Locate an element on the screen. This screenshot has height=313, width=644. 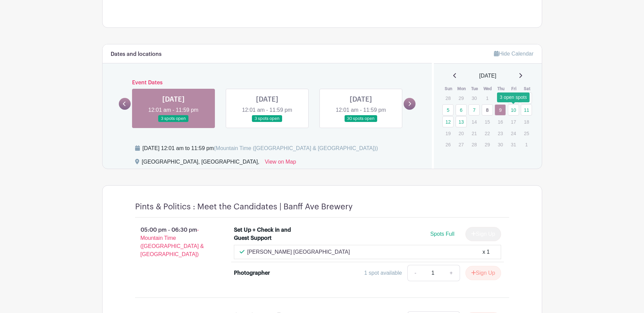
p: 26 is located at coordinates (447, 144).